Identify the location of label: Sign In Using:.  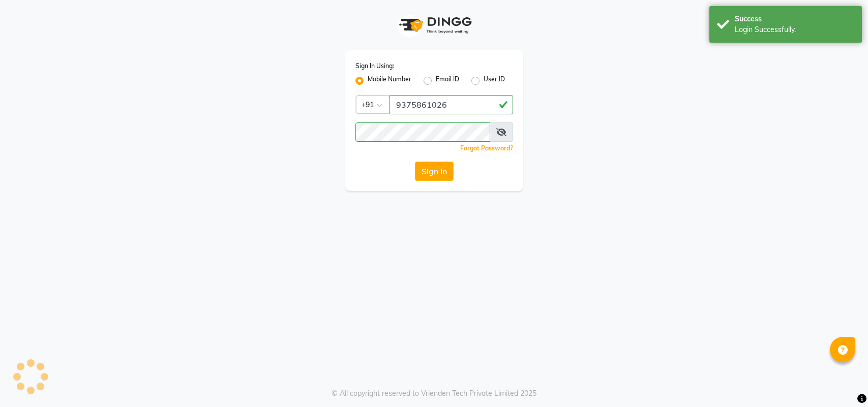
(374, 66).